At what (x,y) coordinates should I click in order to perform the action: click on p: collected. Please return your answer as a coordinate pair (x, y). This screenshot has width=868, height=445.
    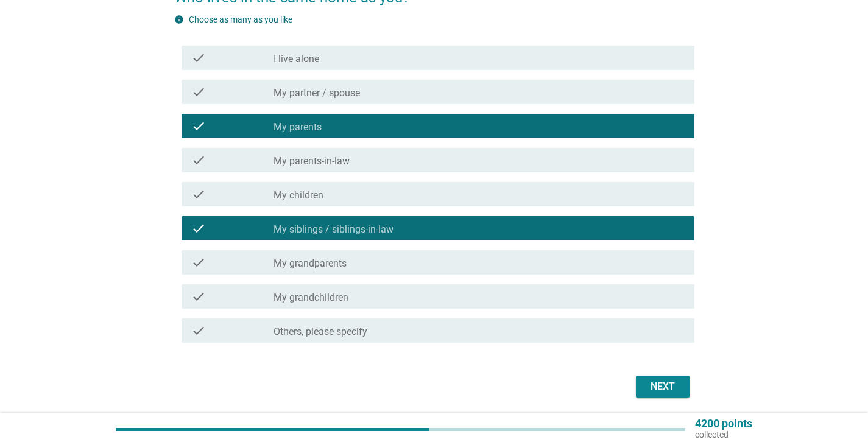
    Looking at the image, I should click on (724, 434).